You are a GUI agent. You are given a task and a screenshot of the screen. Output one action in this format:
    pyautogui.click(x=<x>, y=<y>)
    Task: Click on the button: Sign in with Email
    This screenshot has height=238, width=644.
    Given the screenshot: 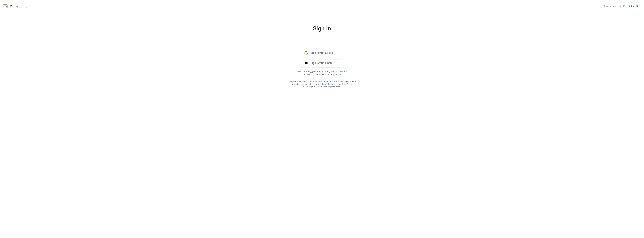 What is the action you would take?
    pyautogui.click(x=322, y=63)
    